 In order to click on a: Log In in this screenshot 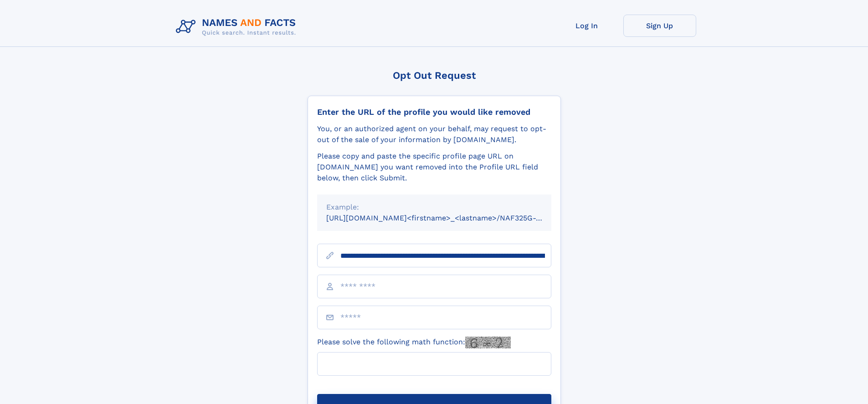, I will do `click(587, 25)`.